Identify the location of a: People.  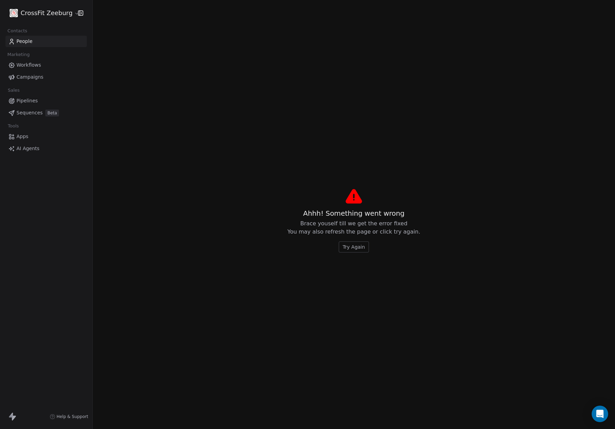
(46, 41).